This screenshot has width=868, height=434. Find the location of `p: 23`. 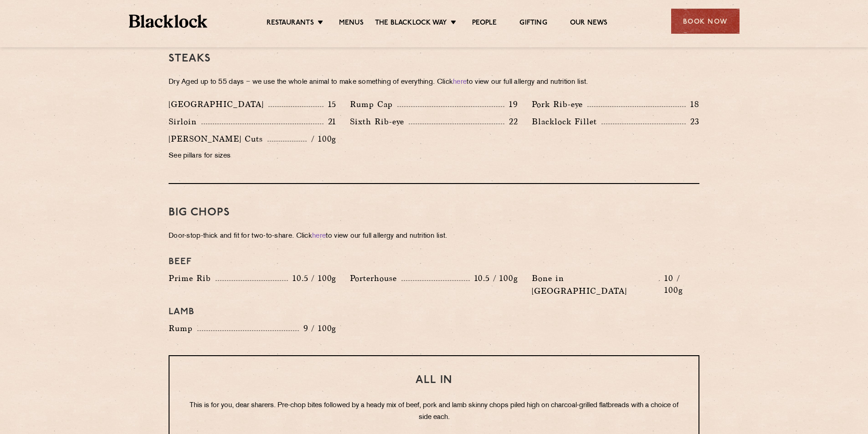

p: 23 is located at coordinates (693, 121).